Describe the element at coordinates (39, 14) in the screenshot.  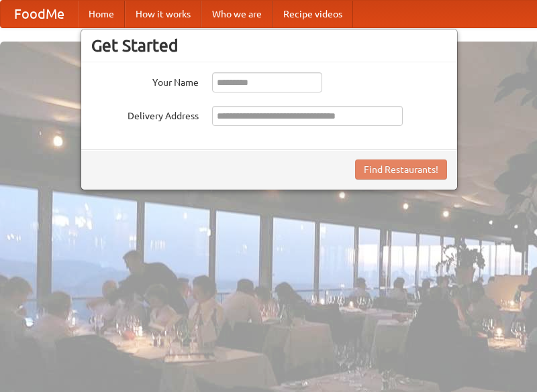
I see `a: FoodMe` at that location.